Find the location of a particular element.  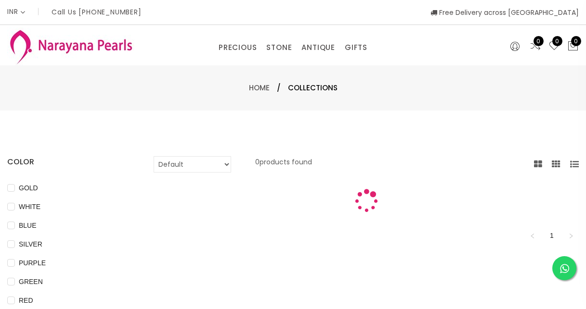

a: 1 is located at coordinates (551, 236).